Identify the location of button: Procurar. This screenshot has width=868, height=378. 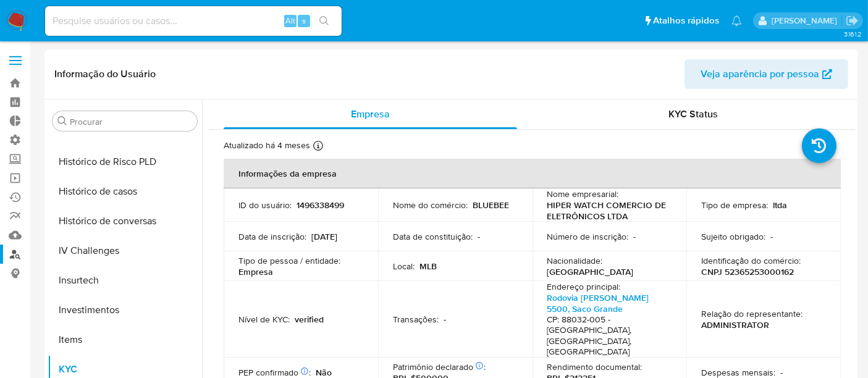
(62, 121).